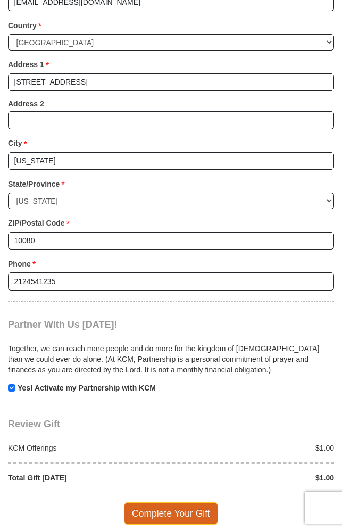 The image size is (342, 531). What do you see at coordinates (87, 388) in the screenshot?
I see `strong: Yes! Activate my Partnership with KCM` at bounding box center [87, 388].